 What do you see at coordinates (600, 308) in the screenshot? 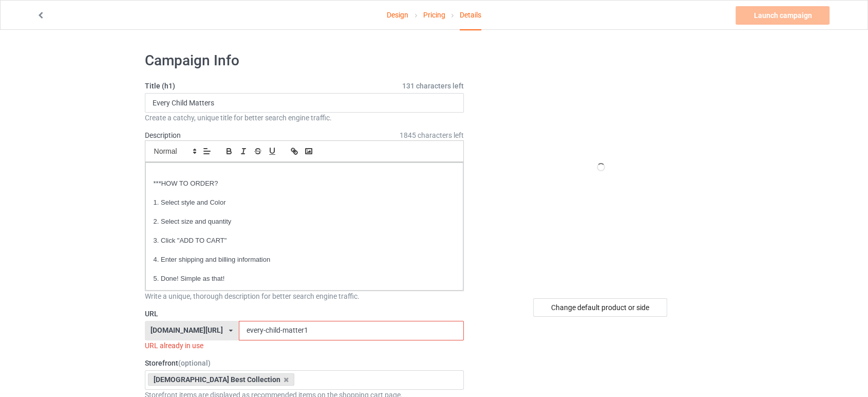
I see `div: Change default product or side` at bounding box center [600, 308].